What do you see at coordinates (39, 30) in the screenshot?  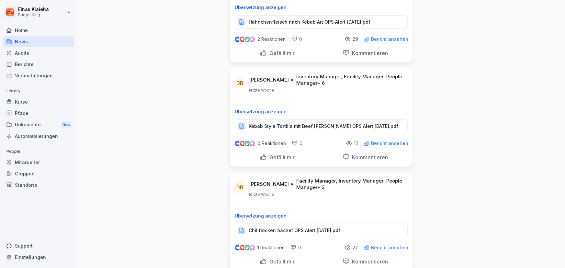 I see `div: Home` at bounding box center [39, 30].